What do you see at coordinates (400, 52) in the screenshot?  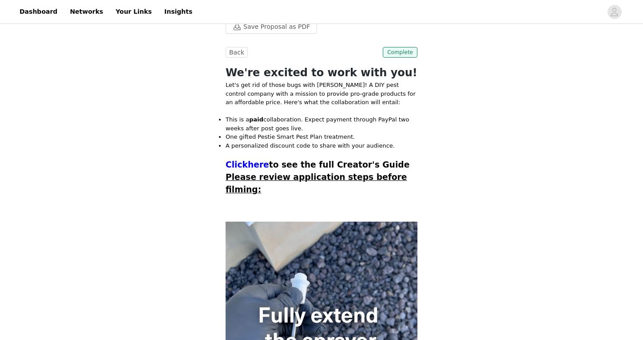 I see `span: Complete` at bounding box center [400, 52].